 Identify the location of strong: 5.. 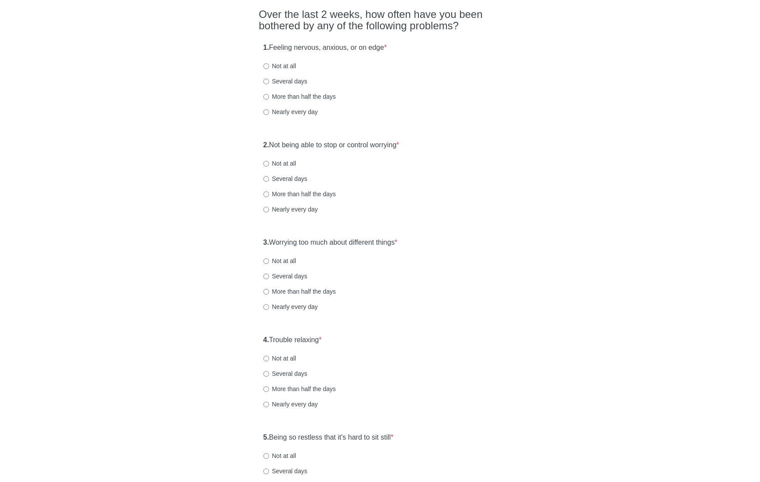
(266, 437).